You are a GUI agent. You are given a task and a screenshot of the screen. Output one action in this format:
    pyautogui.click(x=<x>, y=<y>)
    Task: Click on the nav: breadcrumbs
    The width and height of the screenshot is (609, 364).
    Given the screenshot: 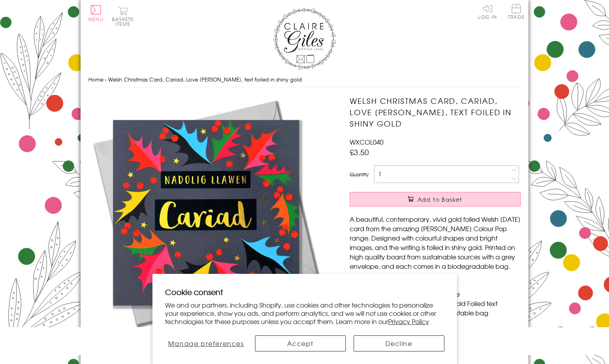 What is the action you would take?
    pyautogui.click(x=304, y=80)
    